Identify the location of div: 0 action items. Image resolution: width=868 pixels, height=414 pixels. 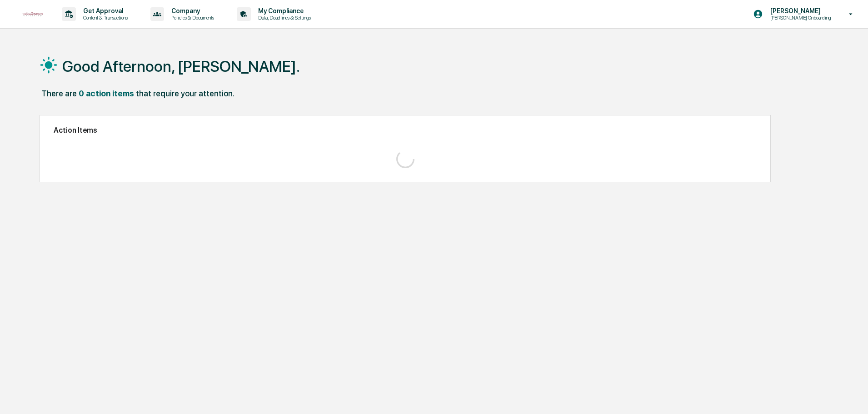
(106, 93).